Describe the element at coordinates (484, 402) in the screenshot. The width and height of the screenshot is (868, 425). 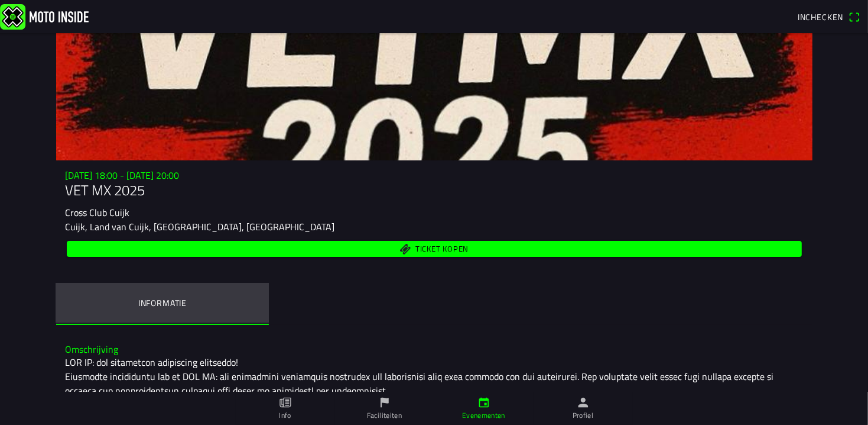
I see `ion-icon: calendar` at that location.